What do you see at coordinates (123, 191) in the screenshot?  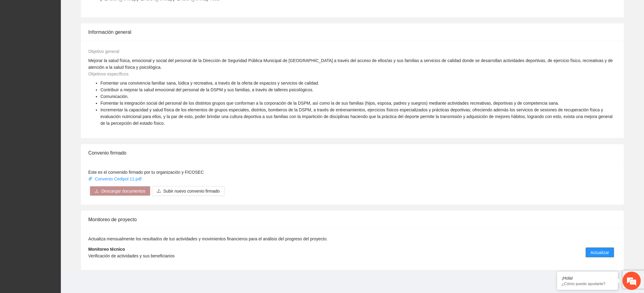 I see `span: Descargar documentos` at bounding box center [123, 191].